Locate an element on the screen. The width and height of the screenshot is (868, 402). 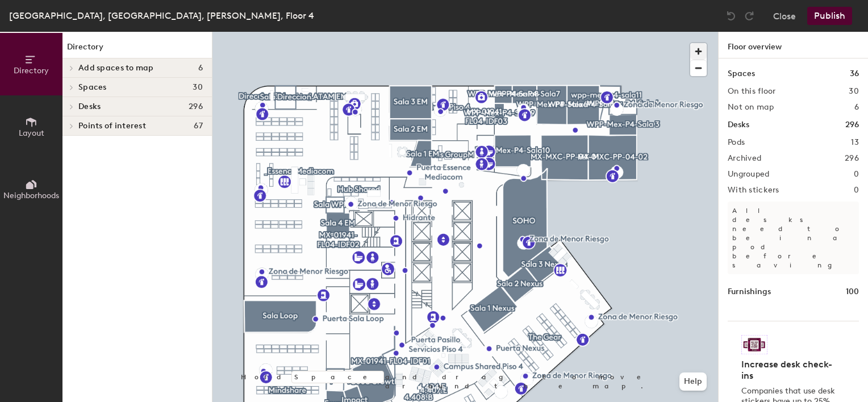
h2: Ungrouped is located at coordinates (749, 174).